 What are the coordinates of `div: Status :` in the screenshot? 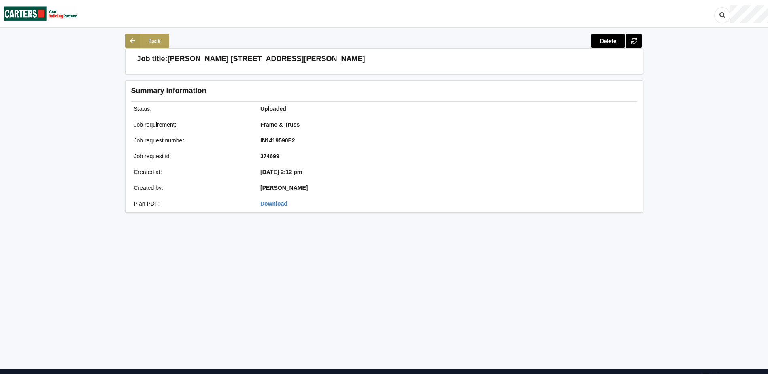 It's located at (191, 109).